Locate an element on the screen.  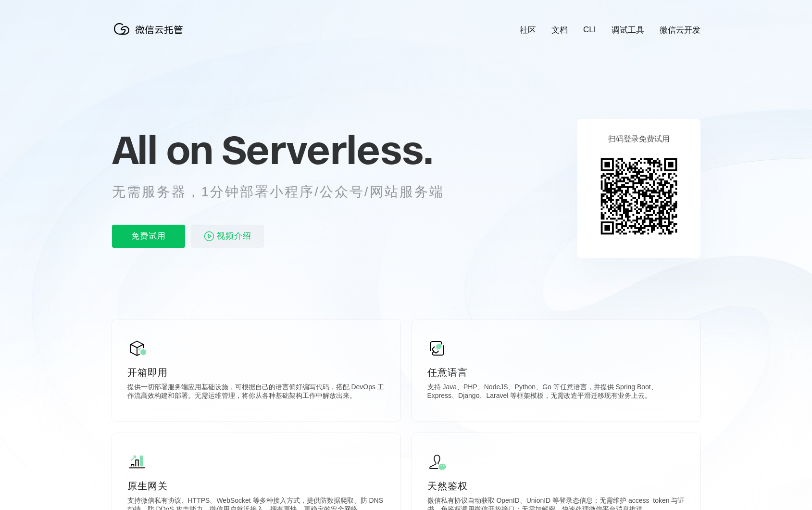
p: 支持 Java、PHP、NodeJS、Python、Go 等任意语言，并提供 Spring Boot、Express、Django、Laravel 等框架模板，无需改造平滑迁移现有业务上云。 is located at coordinates (556, 392).